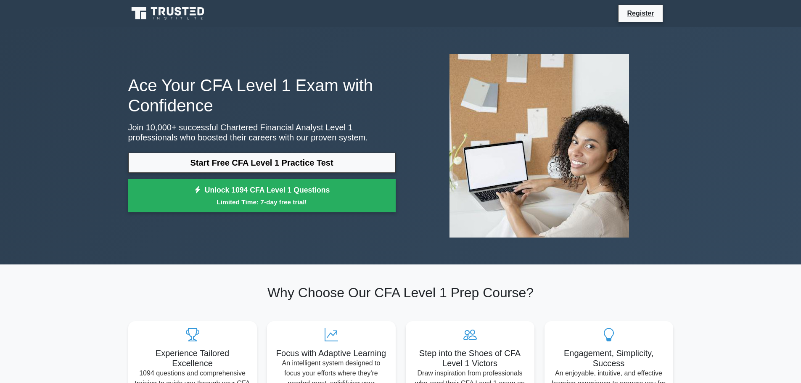 The image size is (801, 383). I want to click on h5: Engagement, Simplicity, Success, so click(609, 358).